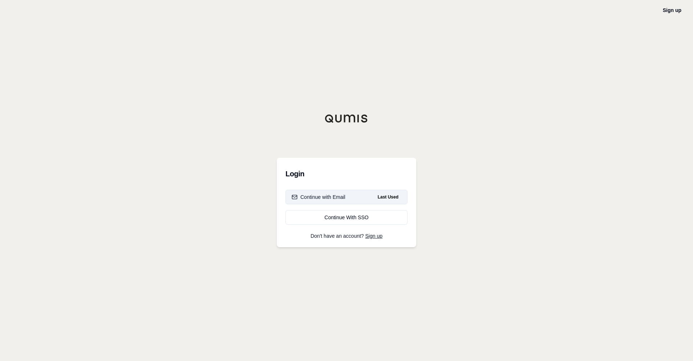 This screenshot has width=693, height=361. I want to click on img: Qumis, so click(346, 118).